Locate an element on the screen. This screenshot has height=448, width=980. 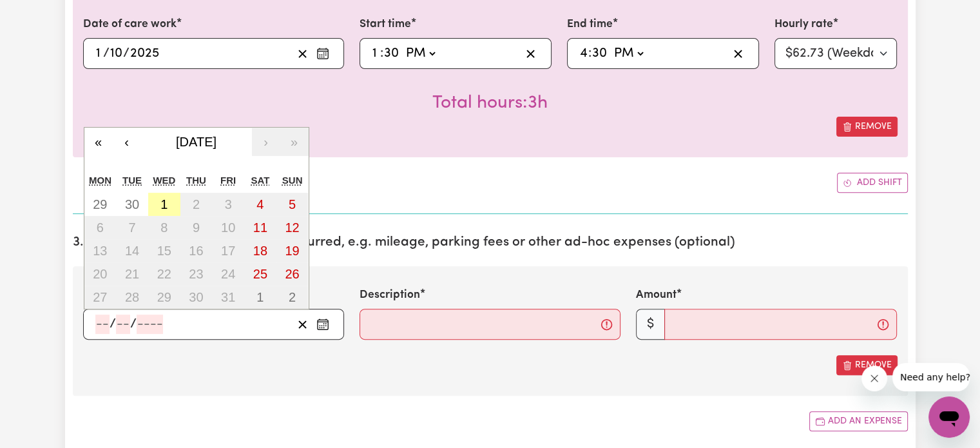
label: Date of care work is located at coordinates (130, 24).